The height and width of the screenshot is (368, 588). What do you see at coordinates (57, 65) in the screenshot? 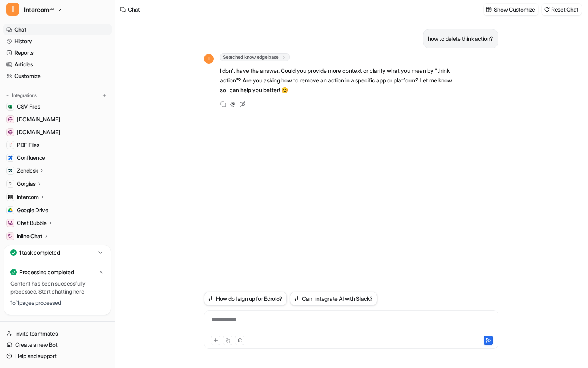
I see `a: Articles` at bounding box center [57, 65].